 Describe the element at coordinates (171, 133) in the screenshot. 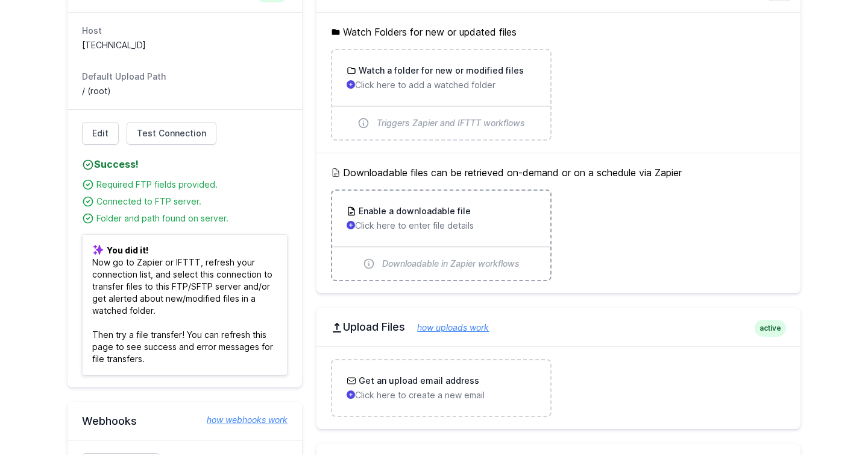

I see `span: Test Connection` at that location.